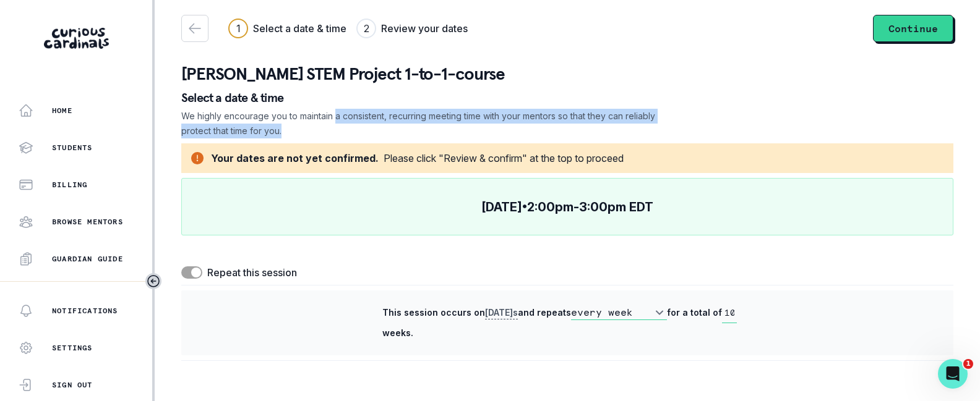  What do you see at coordinates (695, 312) in the screenshot?
I see `span: for a total of` at bounding box center [695, 312].